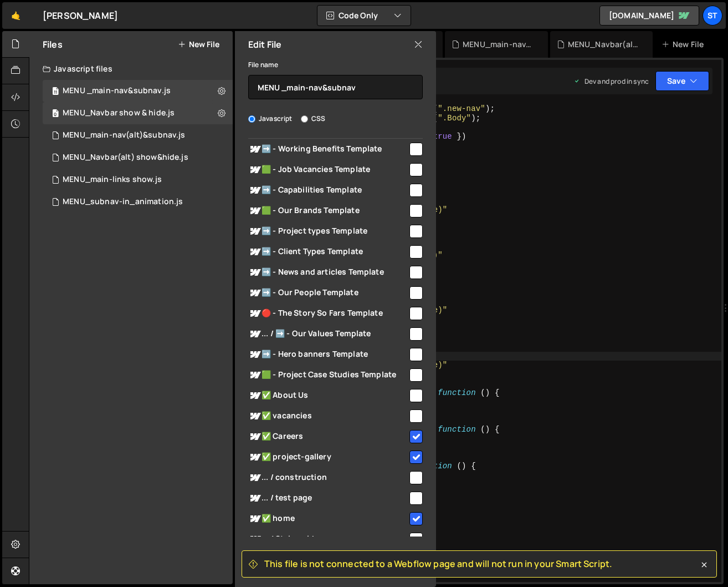  Describe the element at coordinates (328, 149) in the screenshot. I see `span: ➡️ - Working Benefits Template` at that location.